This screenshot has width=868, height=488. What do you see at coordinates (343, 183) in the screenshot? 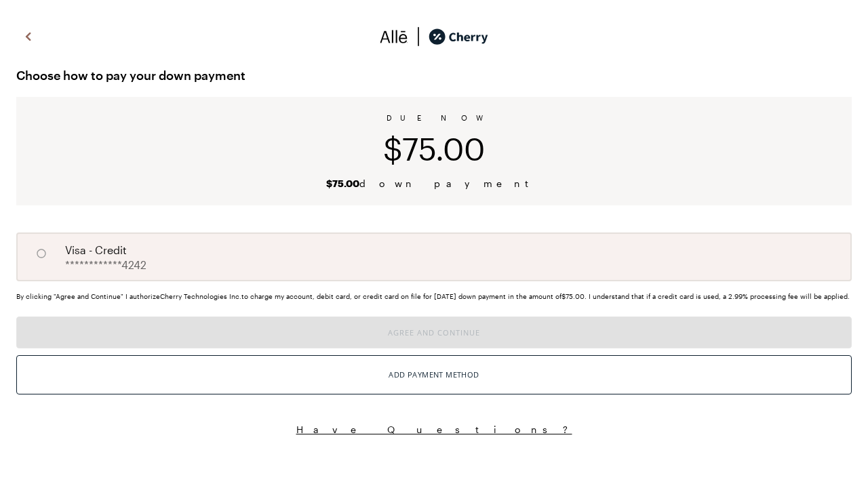
I see `b: $75.00` at bounding box center [343, 183].